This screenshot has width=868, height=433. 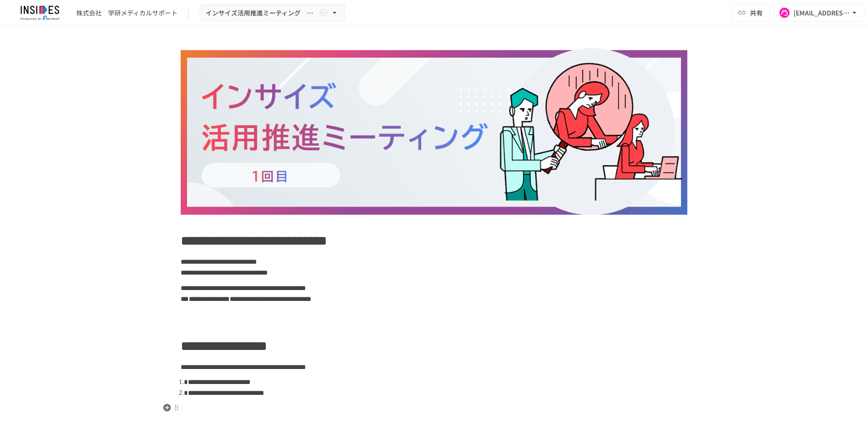 What do you see at coordinates (751, 13) in the screenshot?
I see `button: 共有` at bounding box center [751, 13].